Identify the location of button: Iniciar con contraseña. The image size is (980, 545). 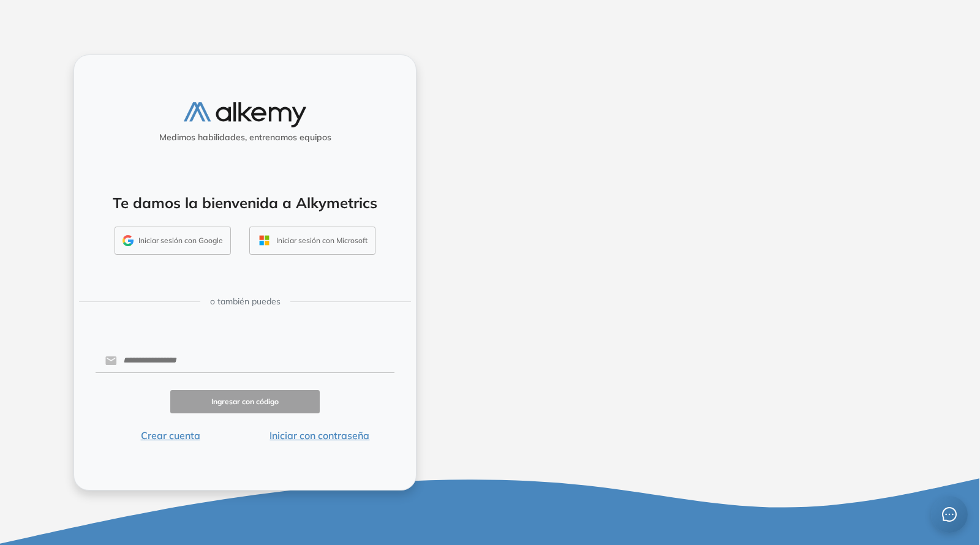
(320, 436).